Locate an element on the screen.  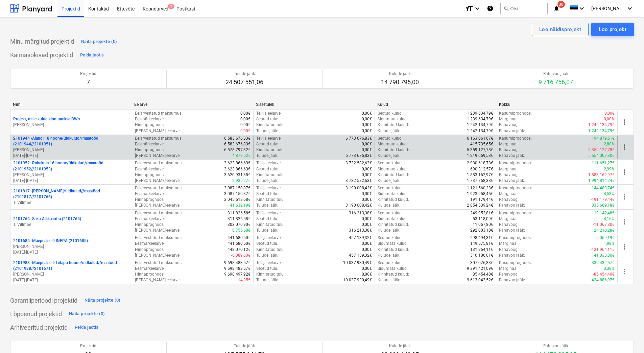
p: 441 680,50€ is located at coordinates (239, 238).